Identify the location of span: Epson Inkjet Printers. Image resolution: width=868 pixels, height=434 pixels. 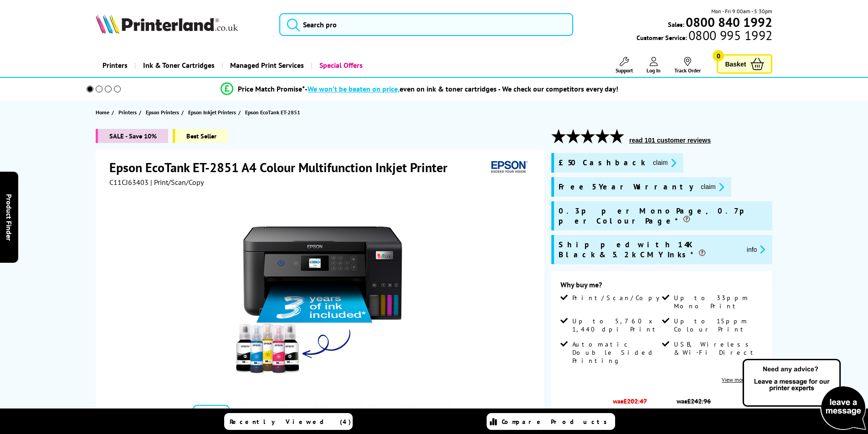
(212, 112).